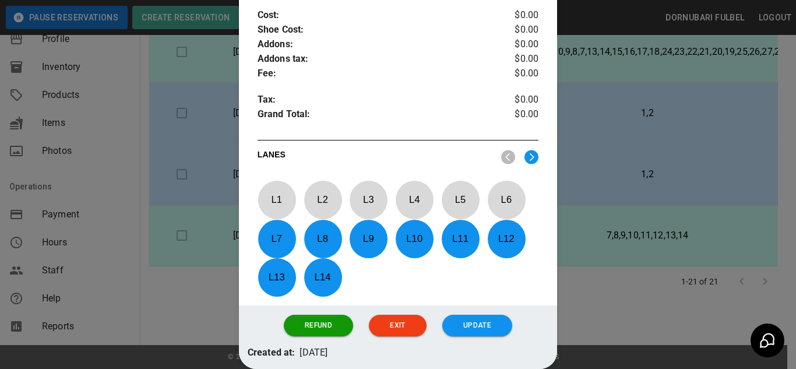  What do you see at coordinates (323, 277) in the screenshot?
I see `p: L 14` at bounding box center [323, 277].